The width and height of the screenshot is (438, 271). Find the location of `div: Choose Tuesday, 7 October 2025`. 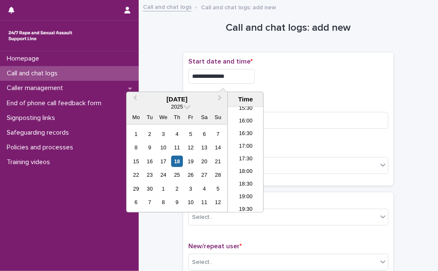

div: Choose Tuesday, 7 October 2025 is located at coordinates (150, 202).